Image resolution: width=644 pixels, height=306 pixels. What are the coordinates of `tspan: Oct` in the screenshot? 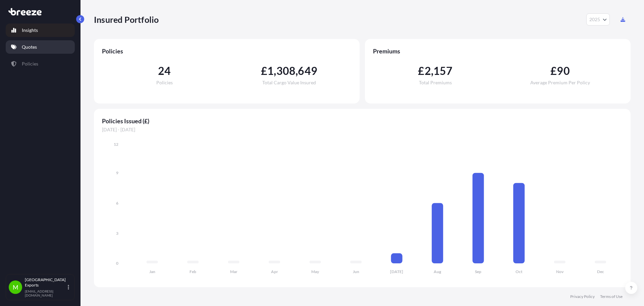 It's located at (519, 271).